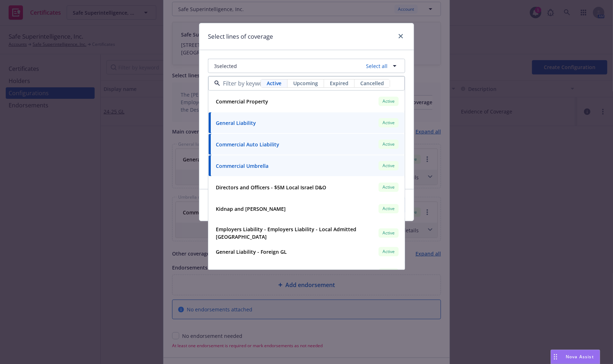  I want to click on input: Filter by keyword, so click(240, 83).